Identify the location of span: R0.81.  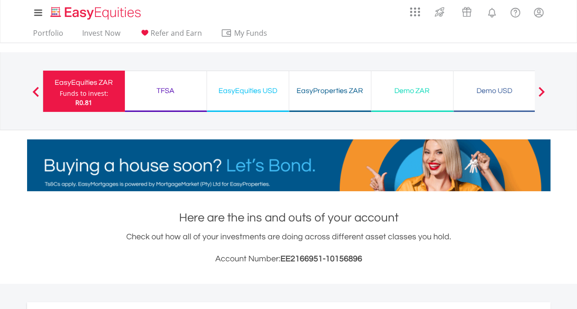
(84, 102).